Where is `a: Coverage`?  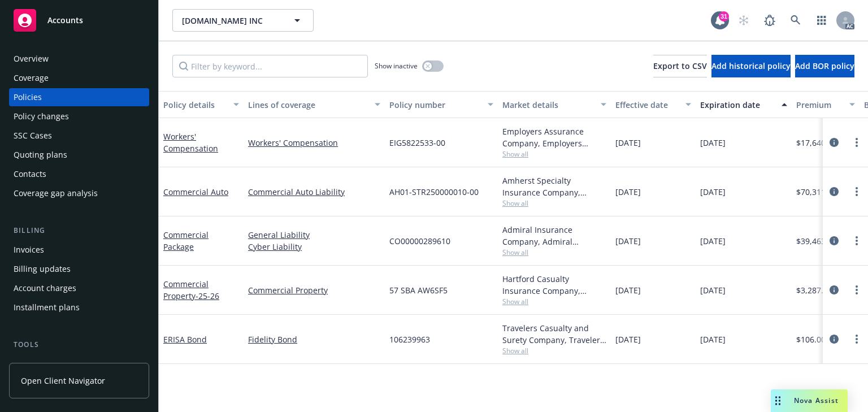
a: Coverage is located at coordinates (80, 78).